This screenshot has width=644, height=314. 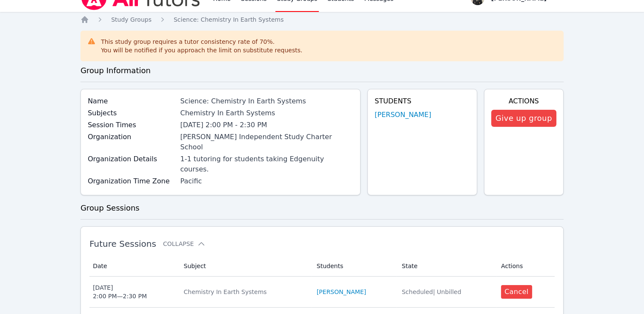 I want to click on div: You will be notified if you approach the limit on substitute requests., so click(x=201, y=50).